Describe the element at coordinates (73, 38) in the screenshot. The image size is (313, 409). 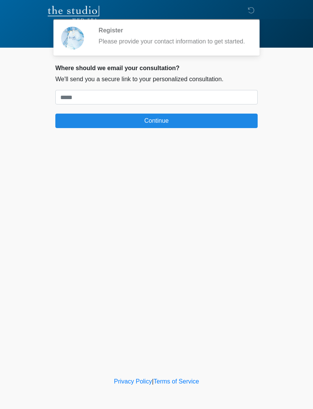
I see `img: Agent Avatar` at that location.